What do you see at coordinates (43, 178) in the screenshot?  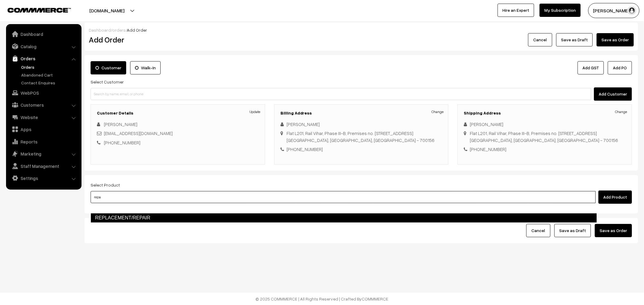 I see `a: Settings` at bounding box center [43, 178].